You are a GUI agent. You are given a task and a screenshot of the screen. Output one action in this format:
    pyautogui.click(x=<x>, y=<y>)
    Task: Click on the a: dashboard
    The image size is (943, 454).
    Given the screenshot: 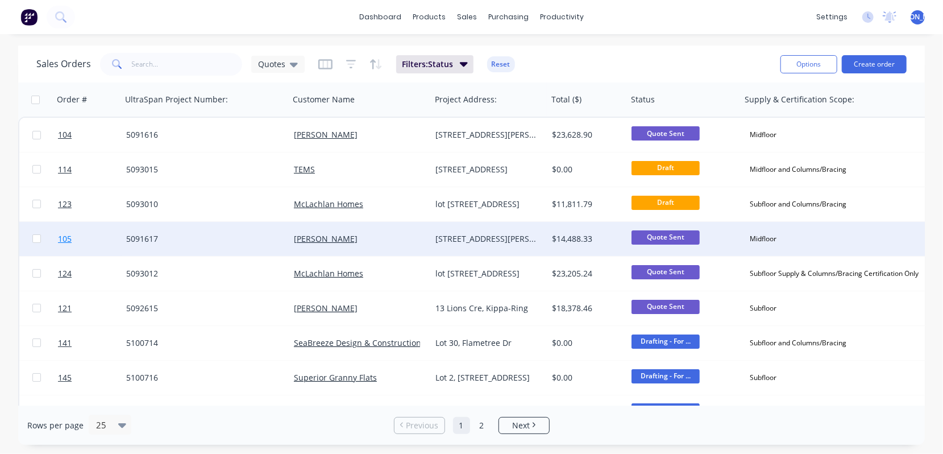 What is the action you would take?
    pyautogui.click(x=380, y=17)
    